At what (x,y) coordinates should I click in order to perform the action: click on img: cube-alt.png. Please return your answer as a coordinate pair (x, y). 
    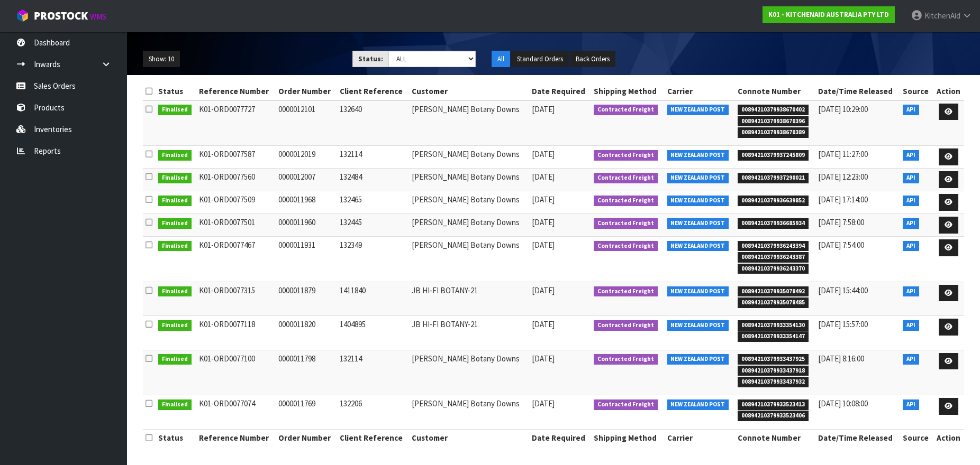
    Looking at the image, I should click on (22, 15).